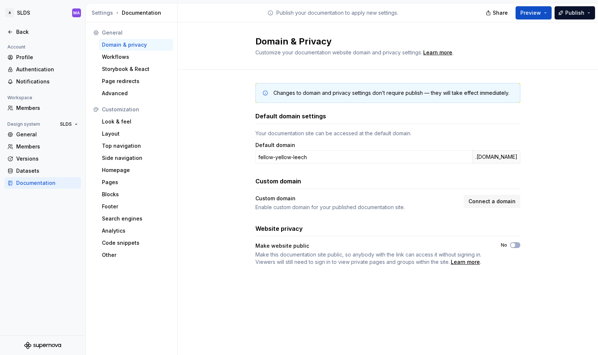 The image size is (598, 355). I want to click on h3: Website privacy, so click(279, 229).